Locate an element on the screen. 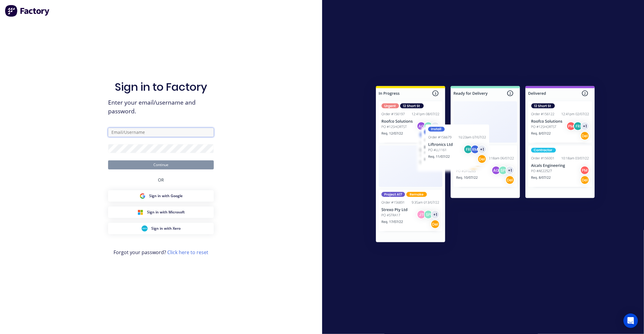  span: Sign in with Google is located at coordinates (166, 196).